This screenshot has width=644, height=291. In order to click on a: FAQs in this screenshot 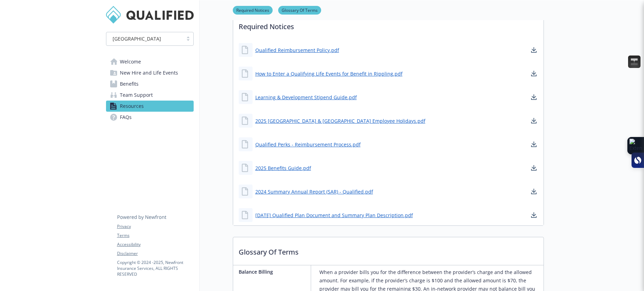, I will do `click(150, 117)`.